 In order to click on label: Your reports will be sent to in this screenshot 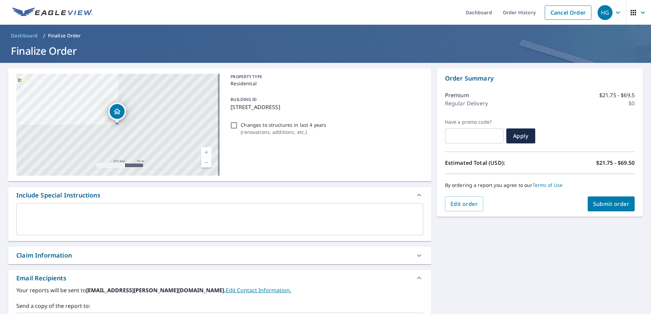, I will do `click(220, 291)`.